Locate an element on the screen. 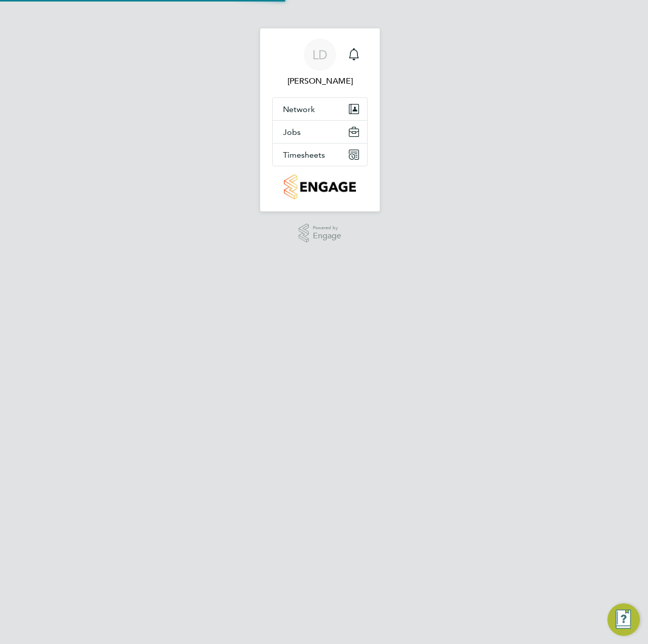 The image size is (648, 644). button: Engage Resource Center is located at coordinates (624, 620).